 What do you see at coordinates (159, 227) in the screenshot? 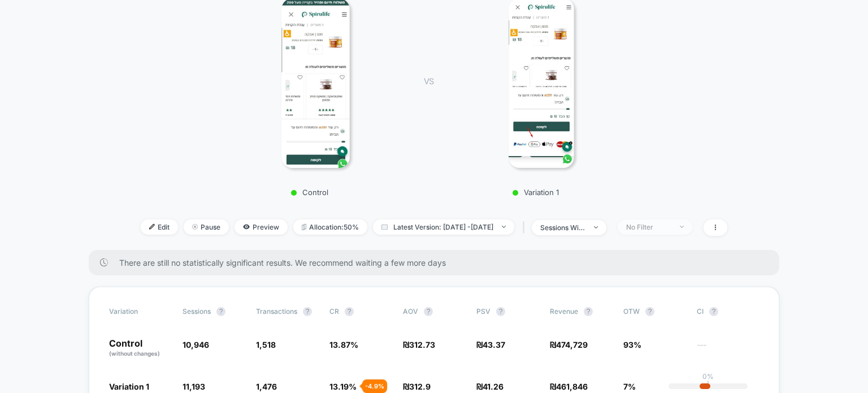
I see `span: Edit` at bounding box center [159, 227].